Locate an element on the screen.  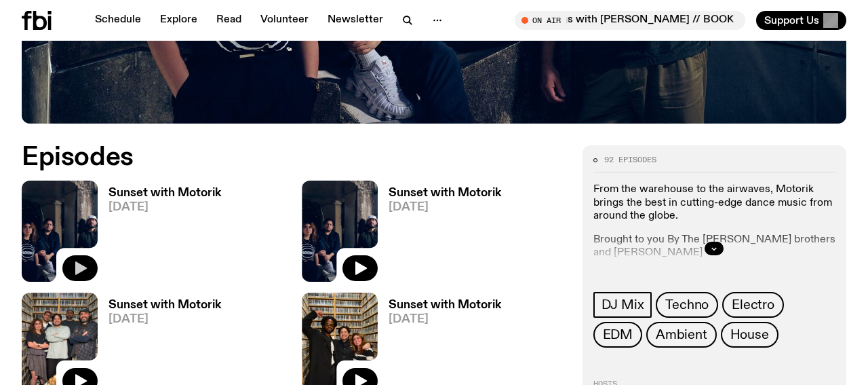
a: EDM is located at coordinates (618, 335).